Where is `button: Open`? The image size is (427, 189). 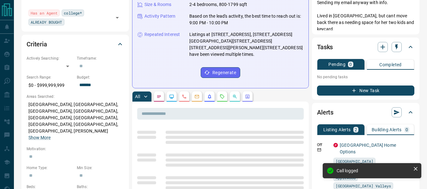 button: Open is located at coordinates (117, 18).